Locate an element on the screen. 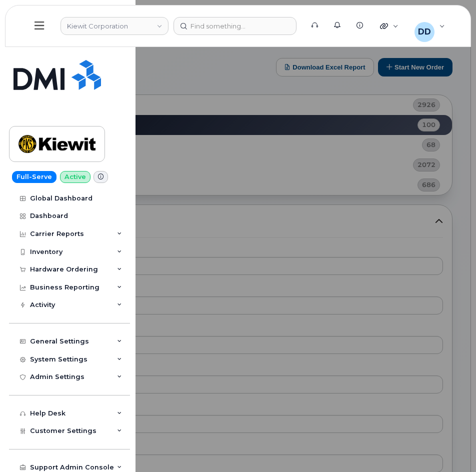 The height and width of the screenshot is (472, 476). div: Carrier Reports is located at coordinates (57, 234).